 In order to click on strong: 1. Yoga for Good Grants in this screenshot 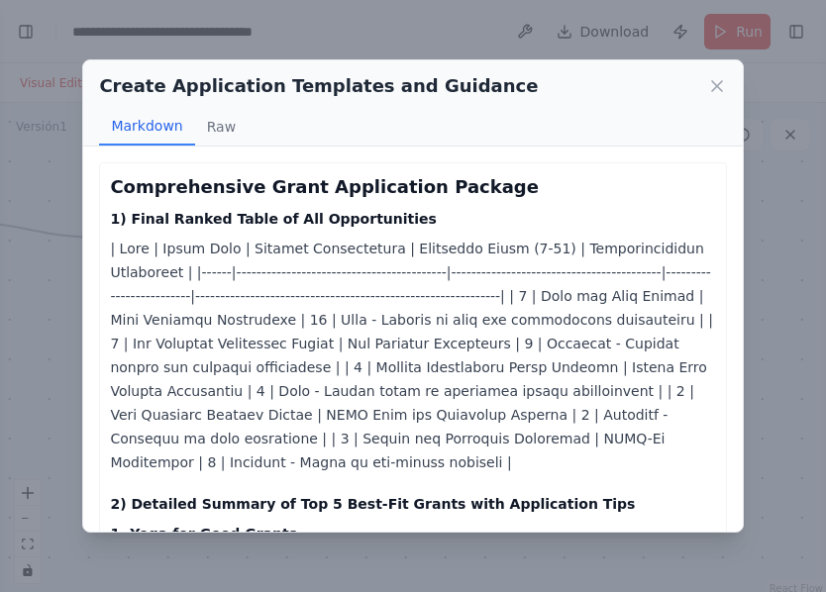, I will do `click(203, 534)`.